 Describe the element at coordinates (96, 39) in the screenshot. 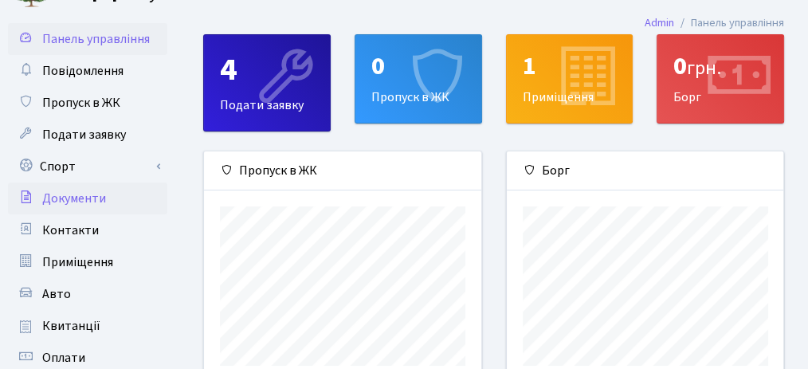

I see `span: Панель управління` at that location.